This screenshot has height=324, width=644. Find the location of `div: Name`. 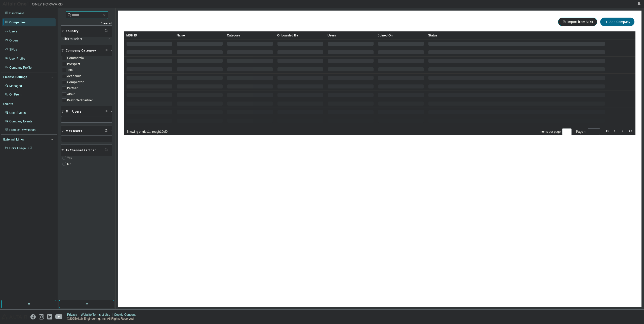

div: Name is located at coordinates (200, 35).